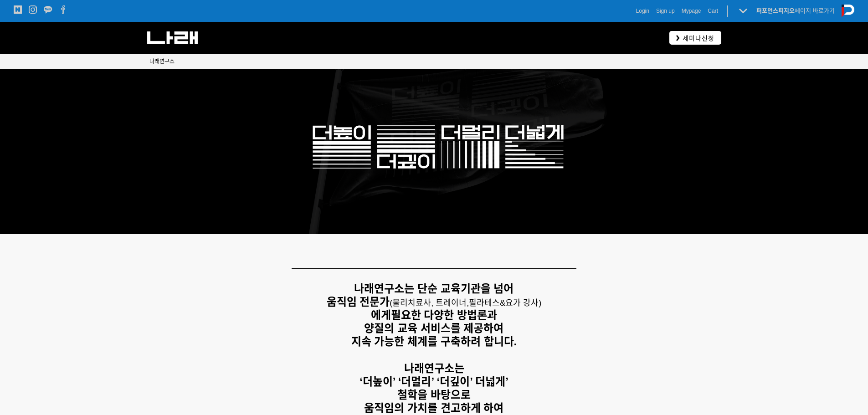 This screenshot has height=415, width=868. I want to click on strong: 나래연구소는 단순 교육기관을 넘어, so click(434, 288).